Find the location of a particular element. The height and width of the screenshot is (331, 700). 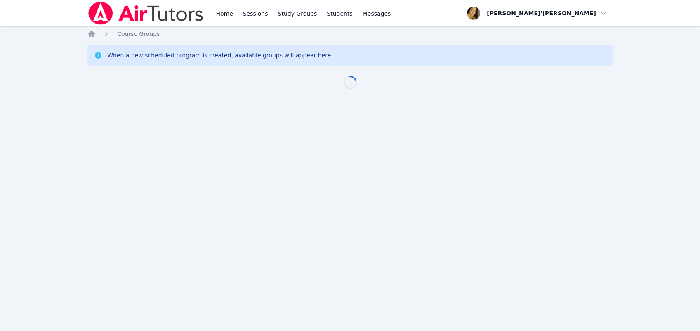

div: When a new scheduled program is created, available groups will appear here. is located at coordinates (220, 55).